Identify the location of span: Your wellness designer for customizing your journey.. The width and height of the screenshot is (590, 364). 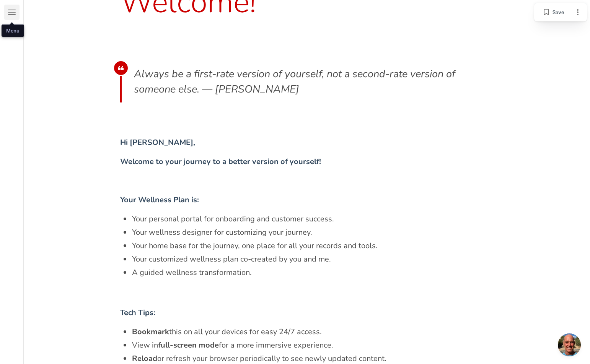
(313, 233).